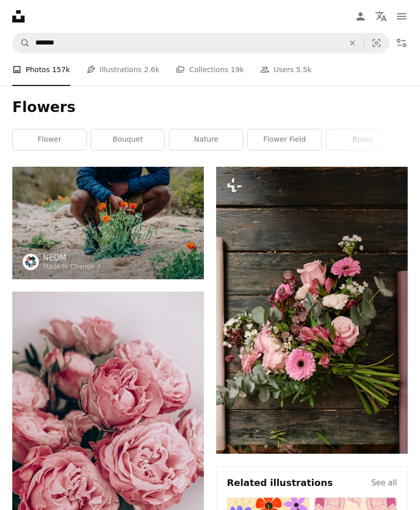  Describe the element at coordinates (311, 310) in the screenshot. I see `a: a bouquet of flowers sitting on top of a wooden table` at that location.